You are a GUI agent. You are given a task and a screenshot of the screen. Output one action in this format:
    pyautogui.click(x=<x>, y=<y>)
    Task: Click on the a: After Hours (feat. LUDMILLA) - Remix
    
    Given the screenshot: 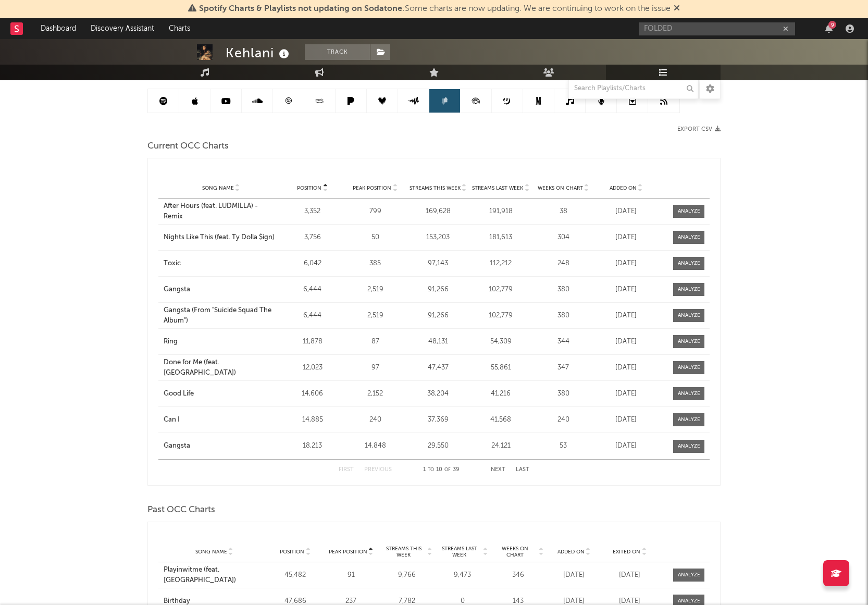 What is the action you would take?
    pyautogui.click(x=221, y=212)
    